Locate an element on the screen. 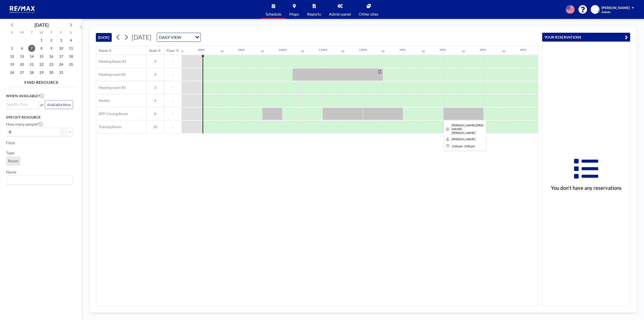 The height and width of the screenshot is (320, 644). span: Sunday, October 12, 2025 is located at coordinates (12, 56).